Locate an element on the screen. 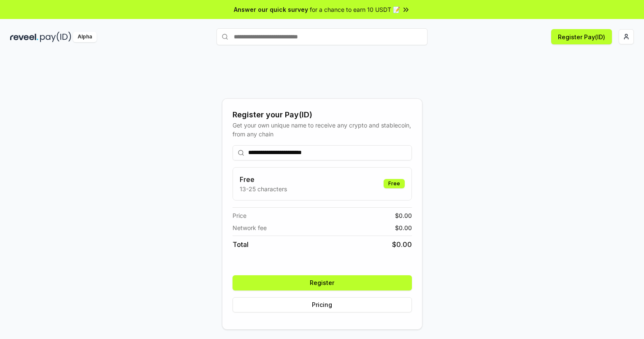  div: Register your Pay(ID) is located at coordinates (322, 115).